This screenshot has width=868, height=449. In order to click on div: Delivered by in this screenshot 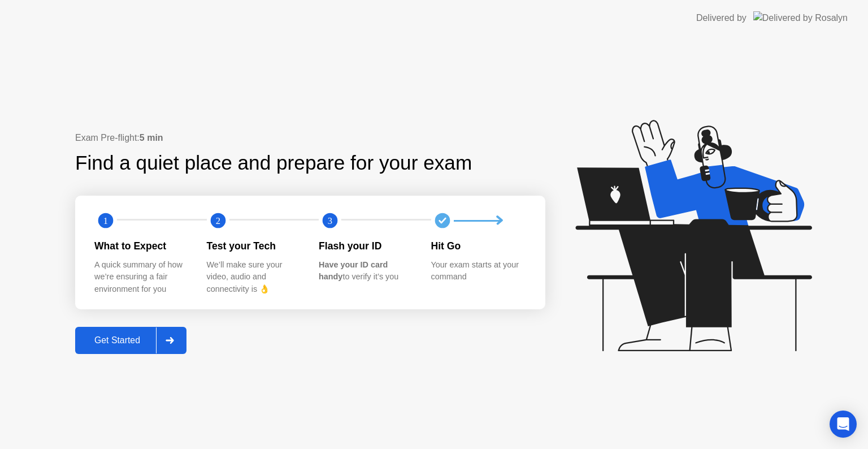, I will do `click(721, 18)`.